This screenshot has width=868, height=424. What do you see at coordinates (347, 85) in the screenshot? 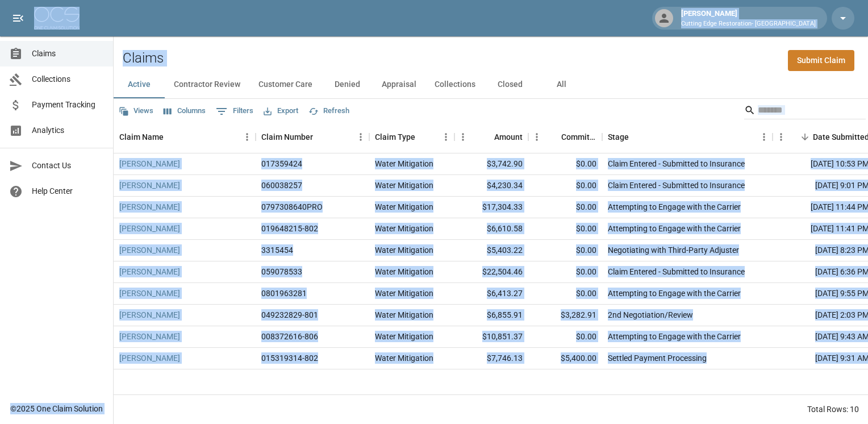
I see `button: Denied` at bounding box center [347, 85].